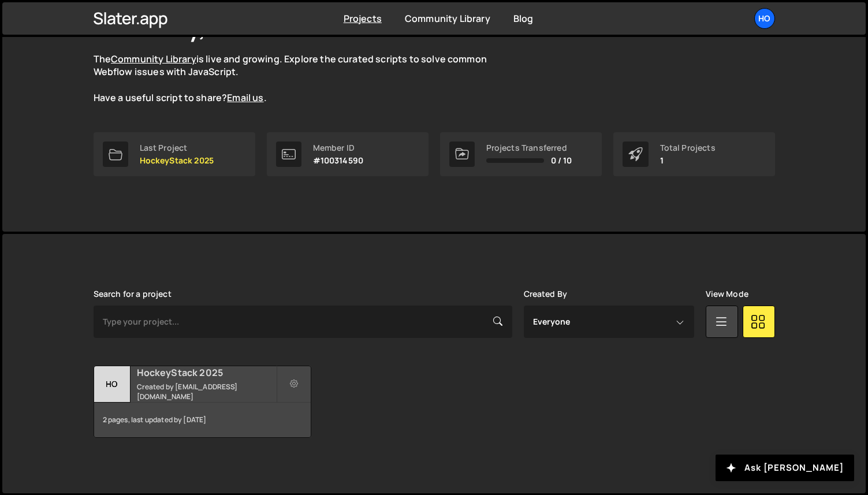 This screenshot has width=868, height=495. Describe the element at coordinates (764, 19) in the screenshot. I see `a: Ho` at that location.